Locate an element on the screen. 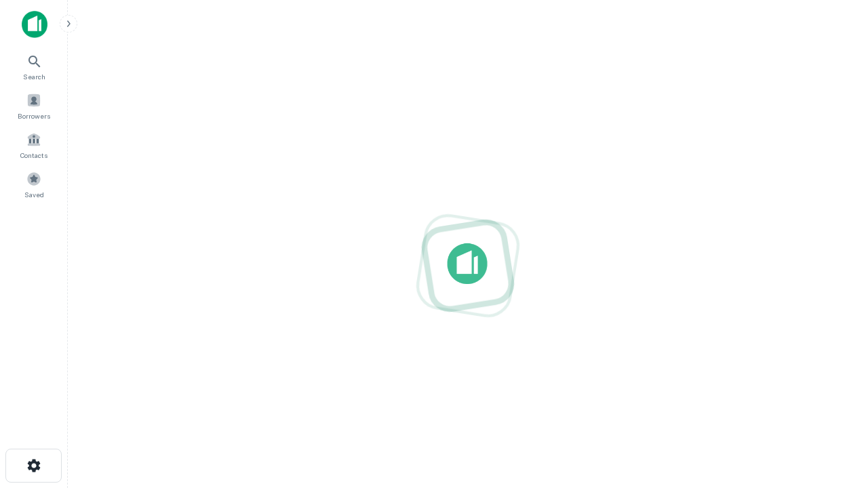 This screenshot has width=868, height=488. a: Search is located at coordinates (34, 66).